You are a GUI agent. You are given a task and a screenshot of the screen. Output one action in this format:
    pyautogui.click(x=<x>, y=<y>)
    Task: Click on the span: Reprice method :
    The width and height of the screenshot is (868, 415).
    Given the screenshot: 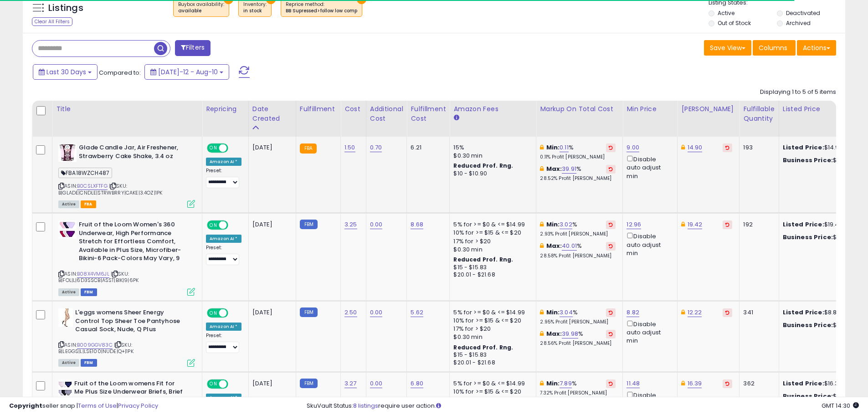 What is the action you would take?
    pyautogui.click(x=321, y=8)
    